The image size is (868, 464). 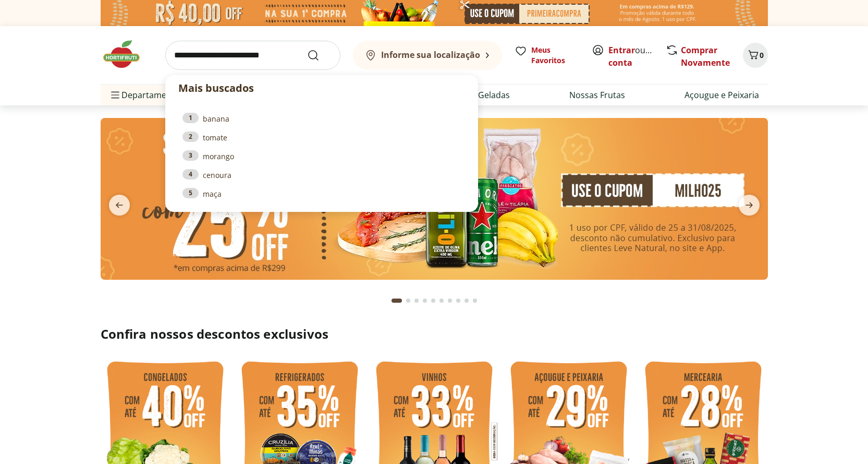 What do you see at coordinates (475, 301) in the screenshot?
I see `button: Go to page 10 from fs-carousel` at bounding box center [475, 301].